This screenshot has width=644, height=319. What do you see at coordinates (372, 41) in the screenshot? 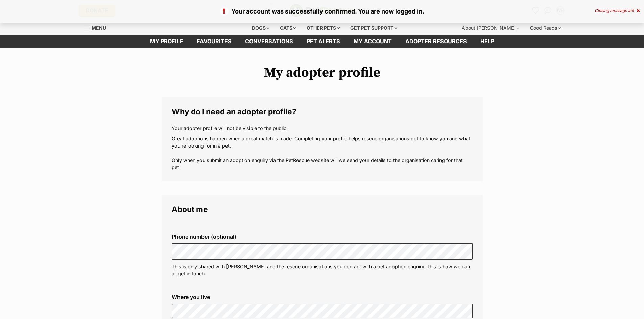
I see `a: My account` at bounding box center [372, 41].